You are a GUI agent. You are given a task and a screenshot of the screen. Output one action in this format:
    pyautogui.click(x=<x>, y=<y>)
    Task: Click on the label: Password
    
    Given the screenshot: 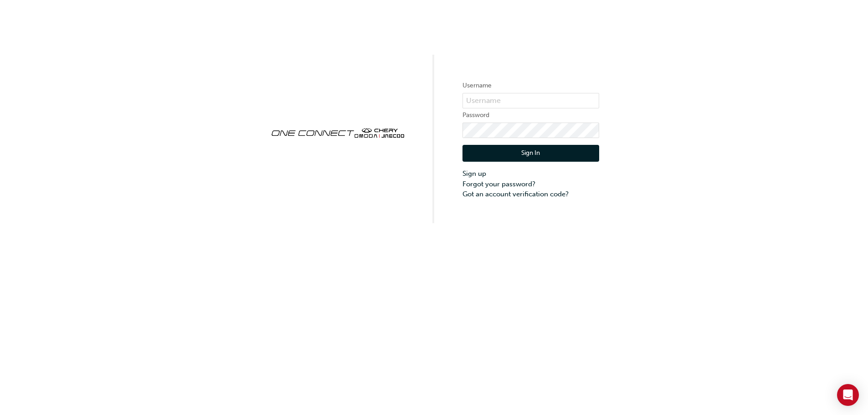 What is the action you would take?
    pyautogui.click(x=531, y=115)
    